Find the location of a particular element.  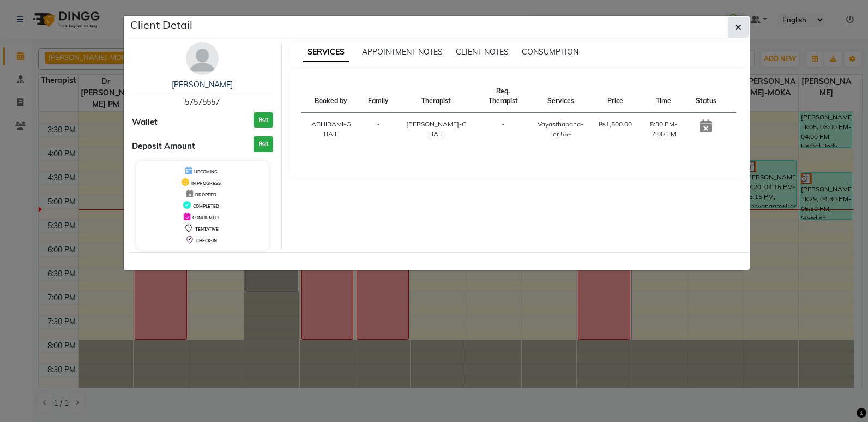

div: Vayasthapana-For 55+ is located at coordinates (561, 129).